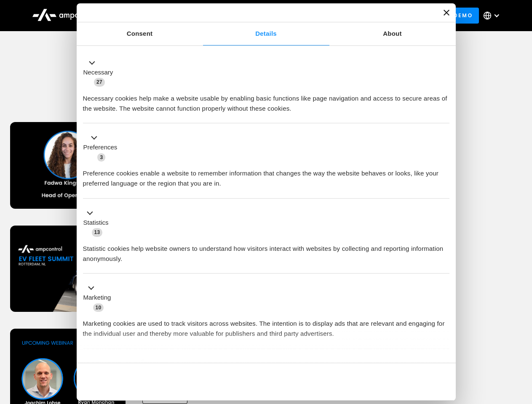 This screenshot has width=532, height=404. Describe the element at coordinates (266, 34) in the screenshot. I see `a: Details` at that location.